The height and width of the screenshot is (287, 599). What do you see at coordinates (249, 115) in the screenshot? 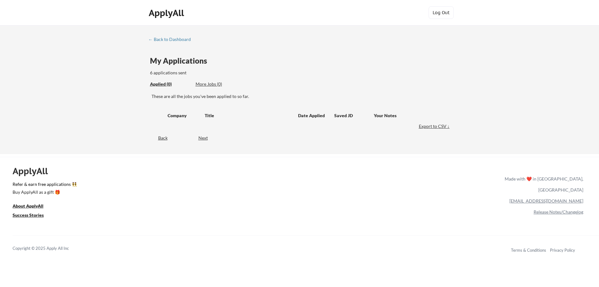
I see `div: Title` at bounding box center [249, 115].